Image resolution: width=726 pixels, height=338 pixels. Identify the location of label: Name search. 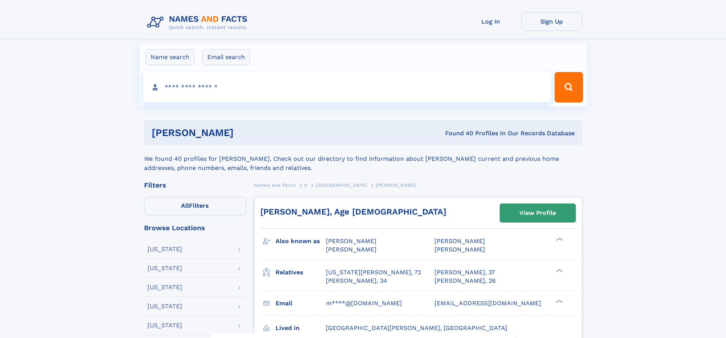
(170, 57).